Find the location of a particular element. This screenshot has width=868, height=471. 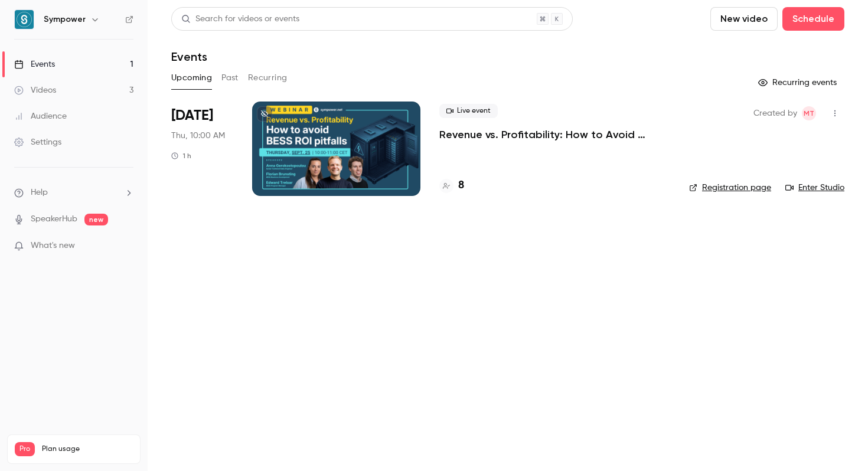

img: Sympower is located at coordinates (24, 19).